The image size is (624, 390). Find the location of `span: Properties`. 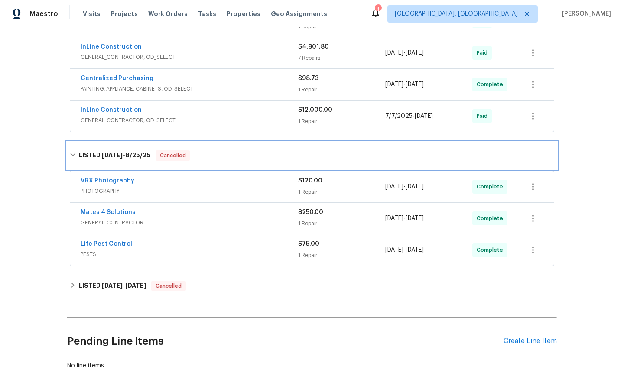

span: Properties is located at coordinates (244, 14).